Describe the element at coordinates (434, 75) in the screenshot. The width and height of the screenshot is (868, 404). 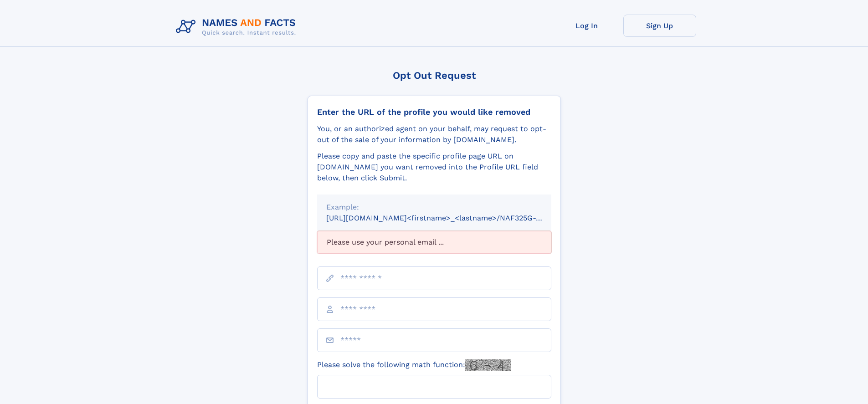
I see `div: Opt Out Request` at that location.